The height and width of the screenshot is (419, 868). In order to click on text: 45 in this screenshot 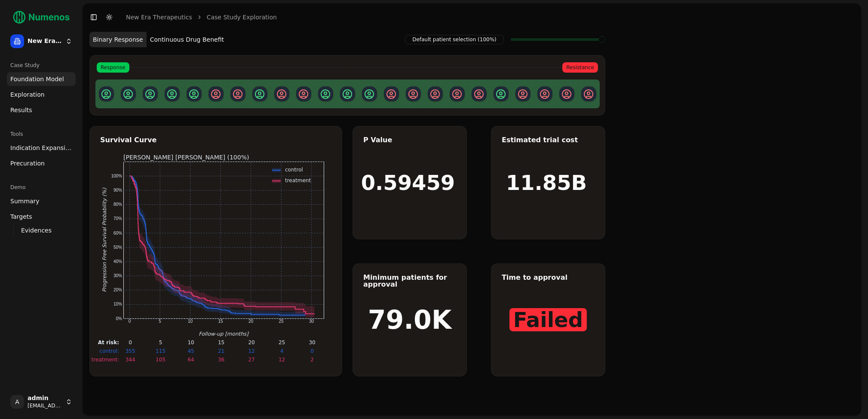, I will do `click(190, 351)`.